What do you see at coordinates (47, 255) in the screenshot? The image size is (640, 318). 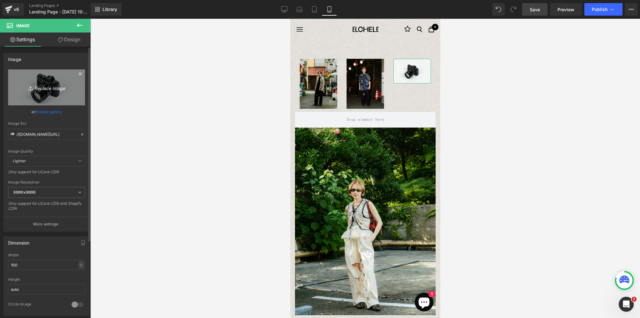 I see `div: Width` at bounding box center [47, 255].